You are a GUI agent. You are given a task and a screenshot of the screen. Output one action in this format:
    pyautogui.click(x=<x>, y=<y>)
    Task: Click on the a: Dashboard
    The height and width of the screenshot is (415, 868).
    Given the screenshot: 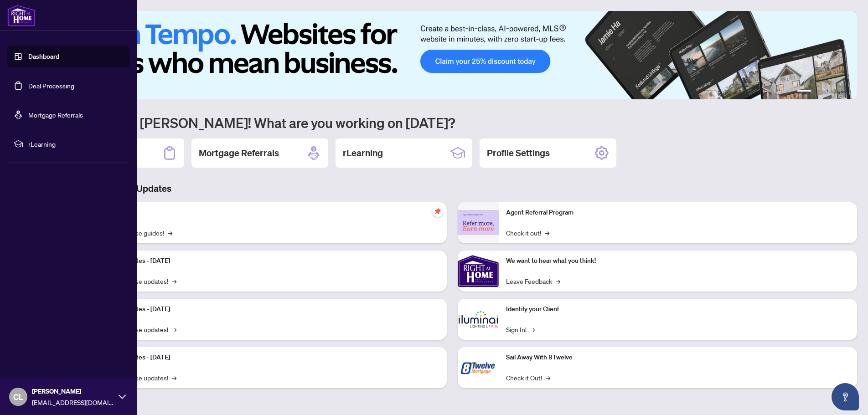 What is the action you would take?
    pyautogui.click(x=44, y=56)
    